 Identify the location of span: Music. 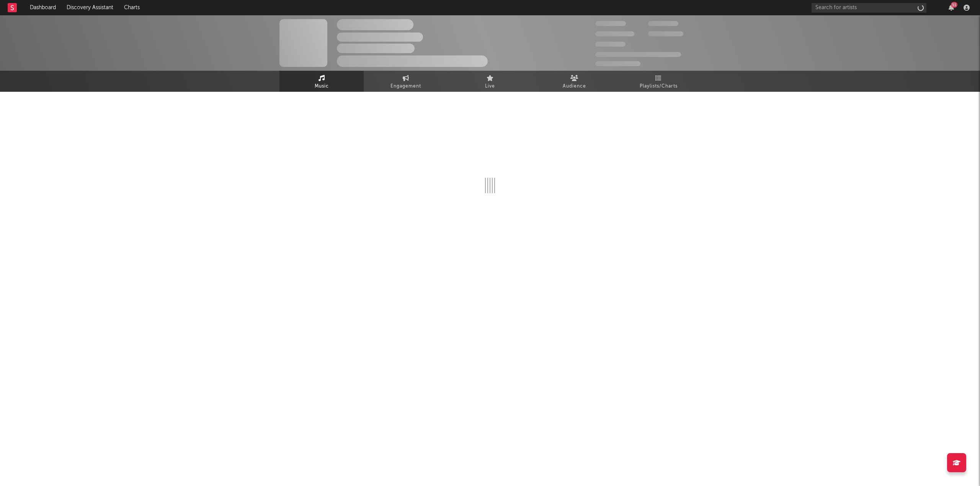
(322, 86).